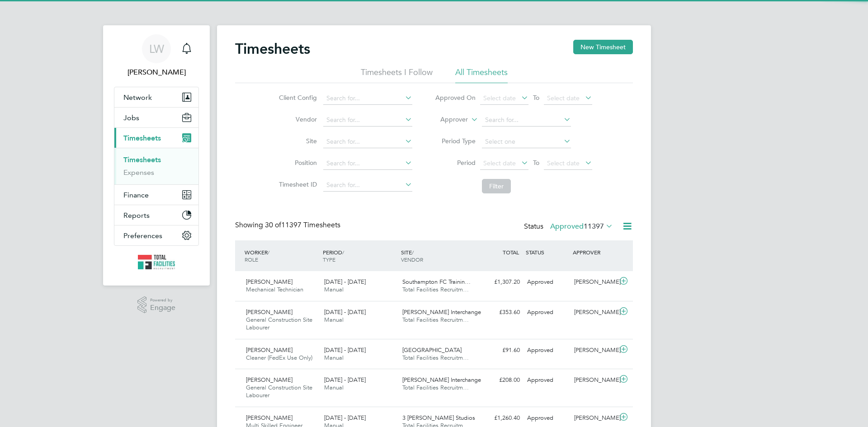 The image size is (868, 427). I want to click on span: Reports, so click(136, 215).